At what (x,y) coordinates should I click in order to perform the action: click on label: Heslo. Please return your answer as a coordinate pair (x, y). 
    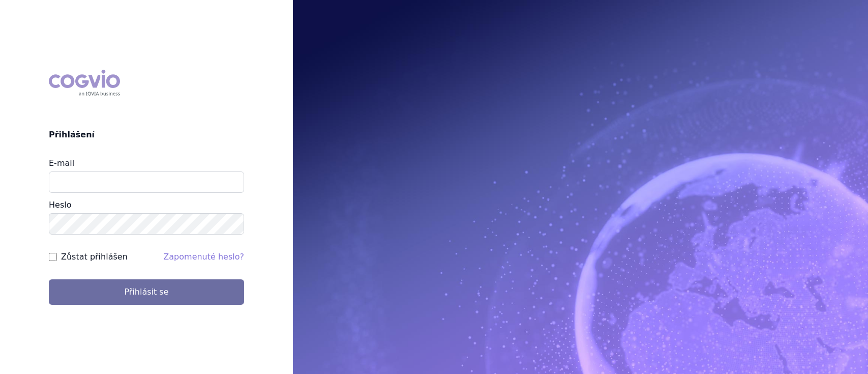
    Looking at the image, I should click on (60, 204).